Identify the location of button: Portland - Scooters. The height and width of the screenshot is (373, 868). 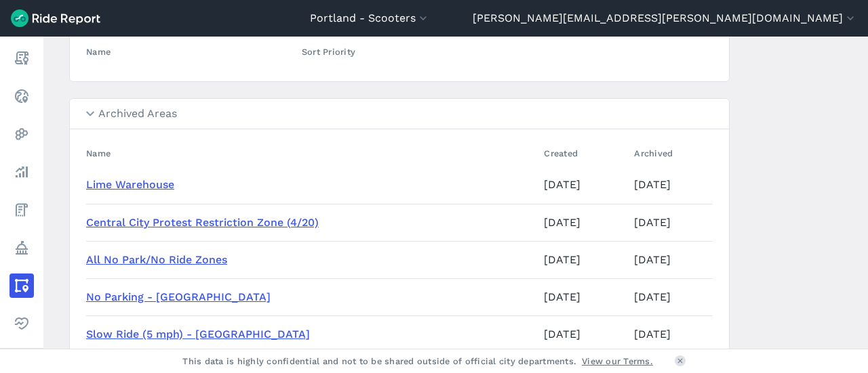
(369, 19).